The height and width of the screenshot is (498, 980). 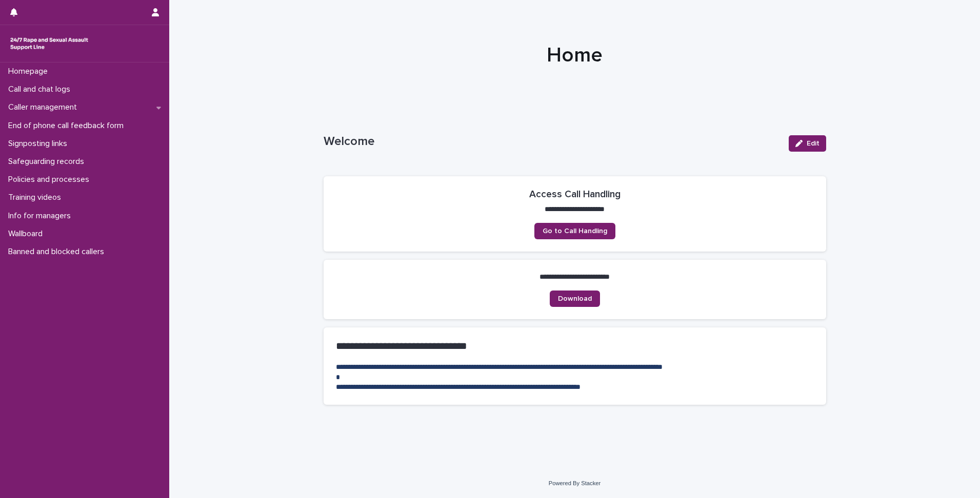 What do you see at coordinates (575, 299) in the screenshot?
I see `span: Download` at bounding box center [575, 299].